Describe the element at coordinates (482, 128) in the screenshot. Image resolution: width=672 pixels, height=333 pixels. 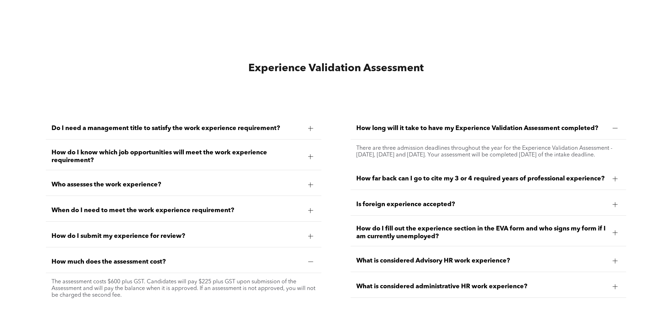
I see `span: How long will it take to have my Experience Validation Assessment completed?` at that location.